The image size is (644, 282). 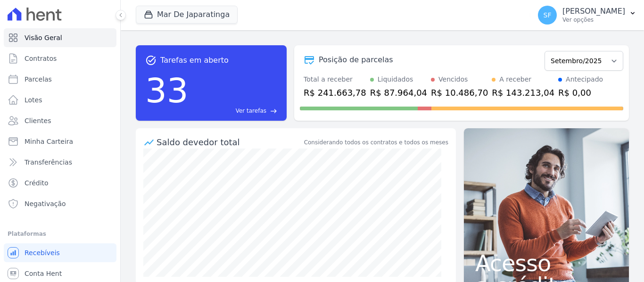 What do you see at coordinates (515, 80) in the screenshot?
I see `div: A receber` at bounding box center [515, 80].